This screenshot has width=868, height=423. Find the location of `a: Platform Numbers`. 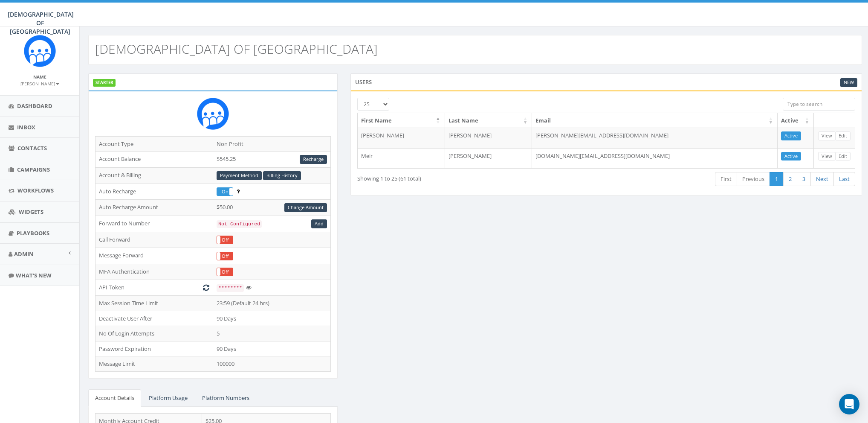

a: Platform Numbers is located at coordinates (226, 398).